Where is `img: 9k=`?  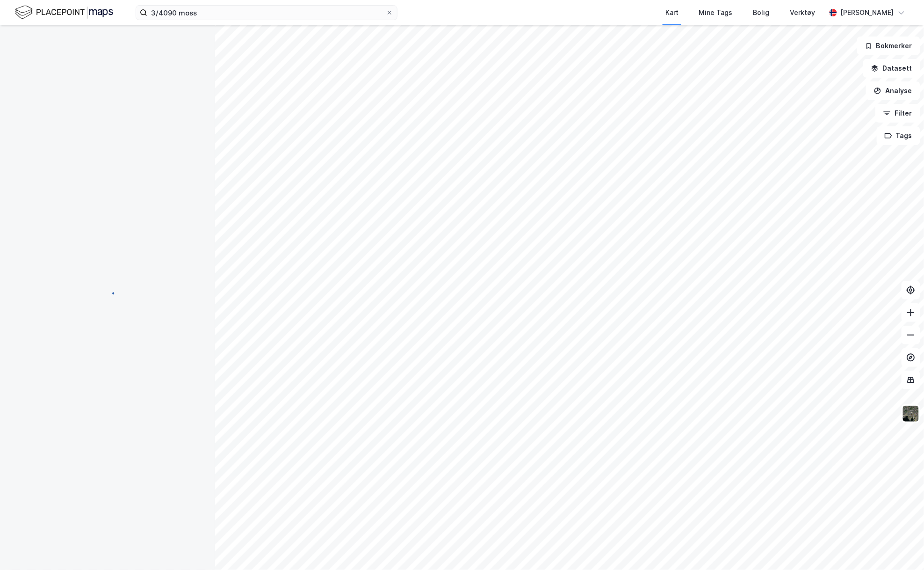
img: 9k= is located at coordinates (911, 413).